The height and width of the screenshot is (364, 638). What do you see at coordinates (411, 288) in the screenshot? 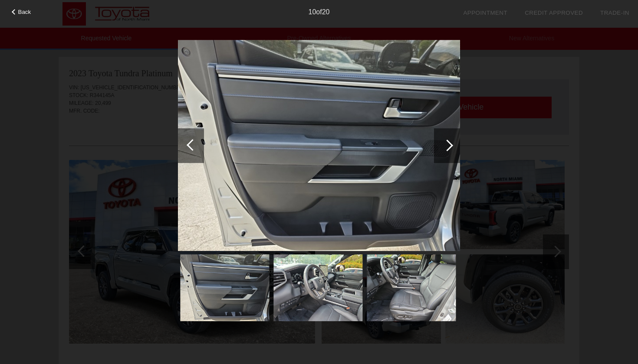
I see `img: 4d61a0a271a2c3c76d8e7799fc2b419ax.jpg` at bounding box center [411, 288].